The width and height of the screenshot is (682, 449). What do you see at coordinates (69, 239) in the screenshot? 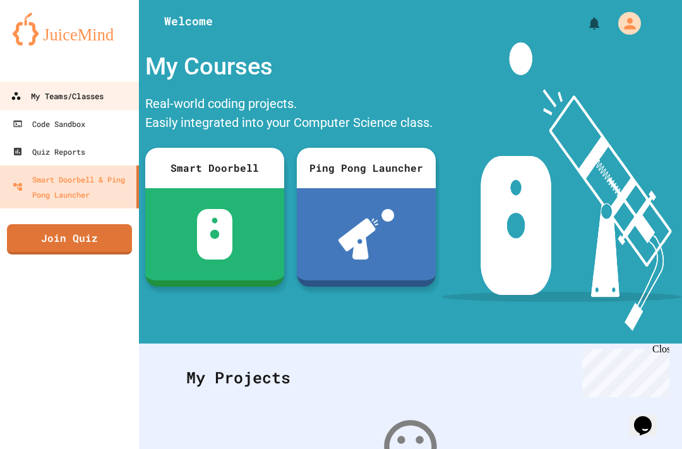
I see `a: Join Quiz` at bounding box center [69, 239].